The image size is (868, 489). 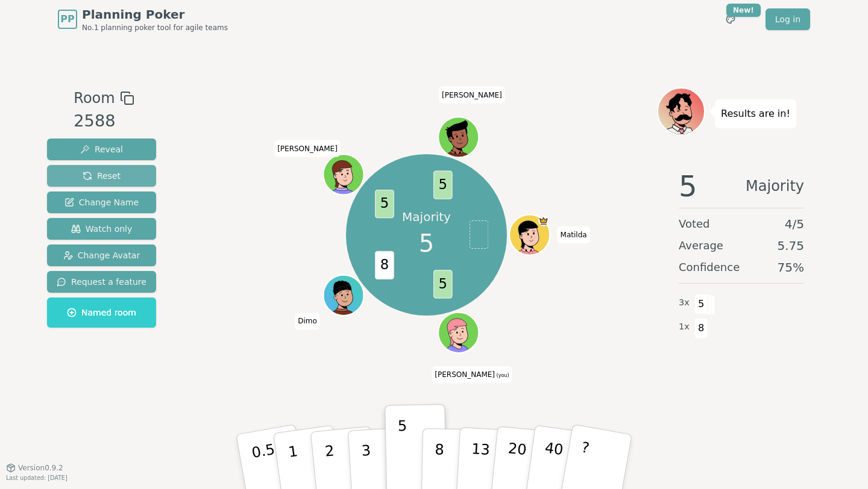 I want to click on span: Reset, so click(x=101, y=176).